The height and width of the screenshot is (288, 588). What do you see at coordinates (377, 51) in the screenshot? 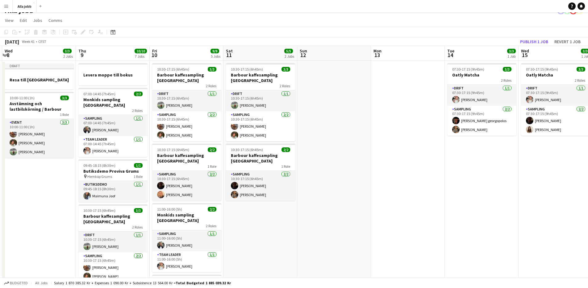
I see `span: Mon` at bounding box center [377, 51].